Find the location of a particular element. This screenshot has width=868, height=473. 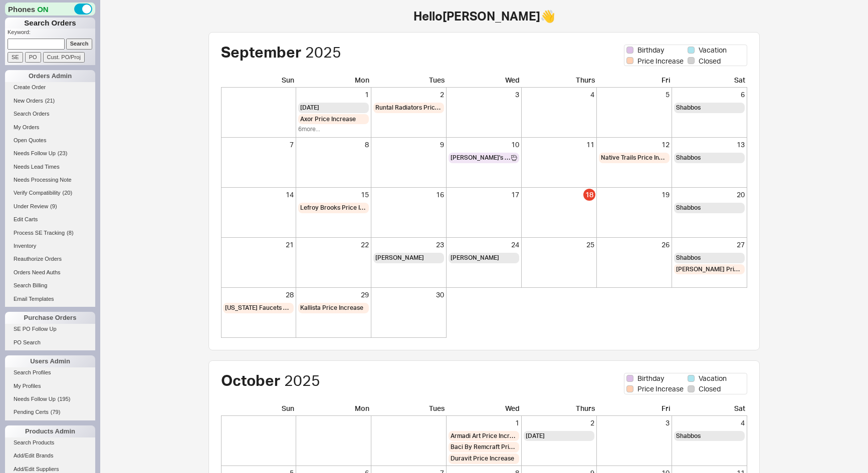

div: 29 is located at coordinates (333, 295).